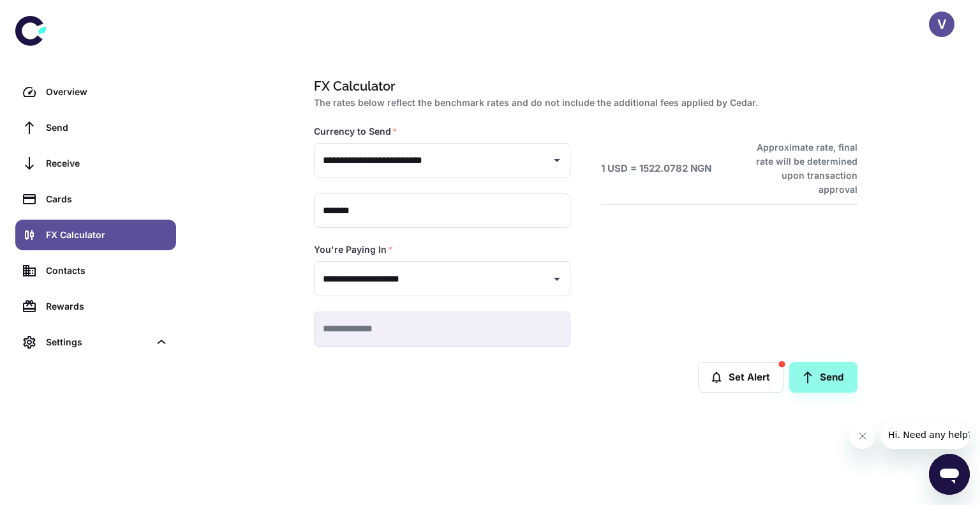 This screenshot has height=505, width=980. What do you see at coordinates (800, 169) in the screenshot?
I see `h6: Approximate rate, final rate will be determined upon transaction approval` at bounding box center [800, 169].